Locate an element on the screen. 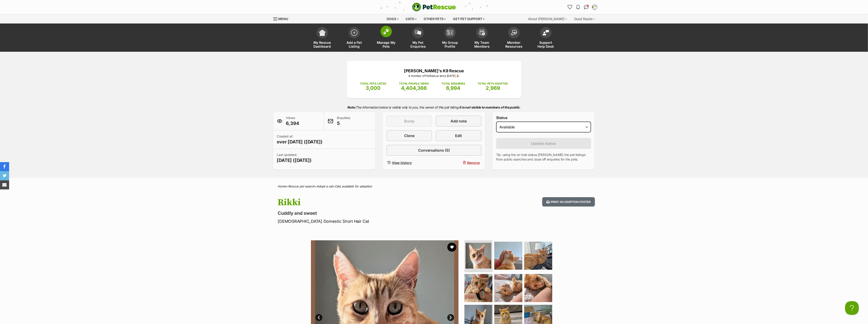 The image size is (868, 324). a: My Rescue Dashboard is located at coordinates (322, 38).